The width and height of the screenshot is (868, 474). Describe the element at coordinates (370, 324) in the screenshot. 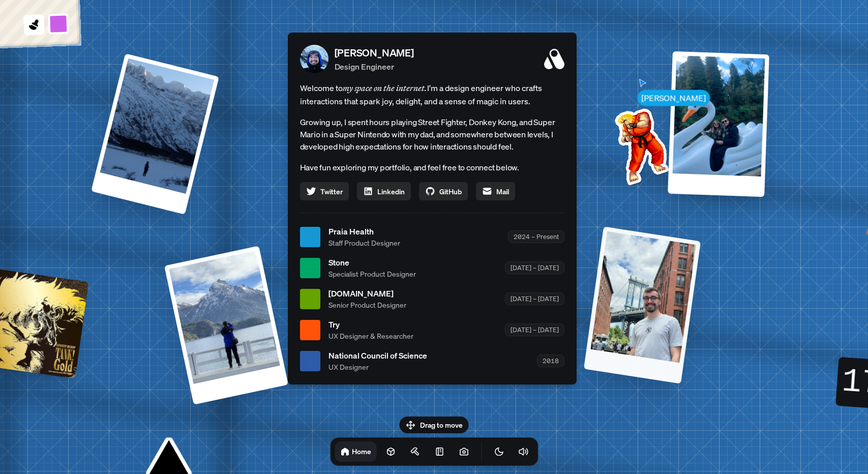

I see `span: Try` at that location.